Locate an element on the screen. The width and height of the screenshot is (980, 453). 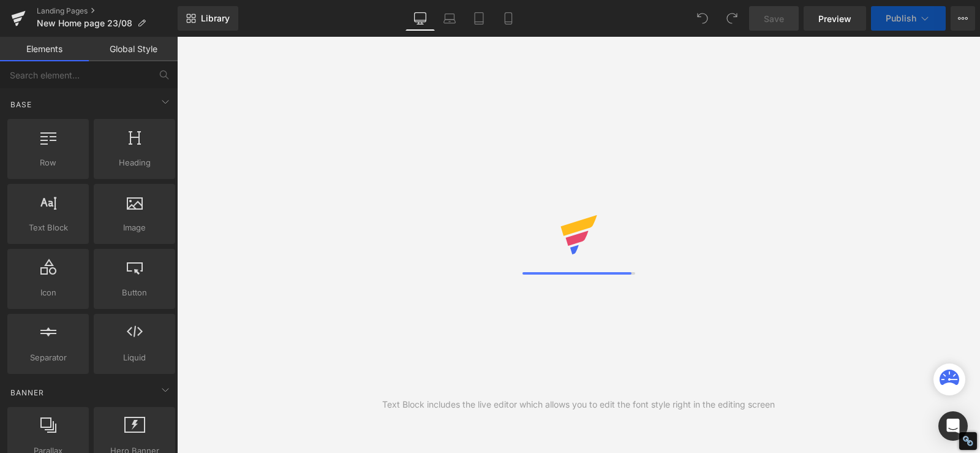
button: More is located at coordinates (963, 18).